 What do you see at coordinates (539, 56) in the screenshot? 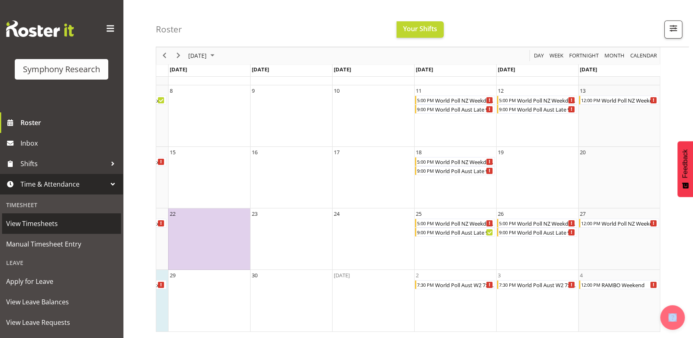
I see `span: Day` at bounding box center [539, 56].